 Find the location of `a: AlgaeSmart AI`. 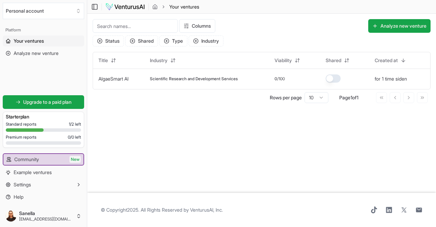

a: AlgaeSmart AI is located at coordinates (114, 78).